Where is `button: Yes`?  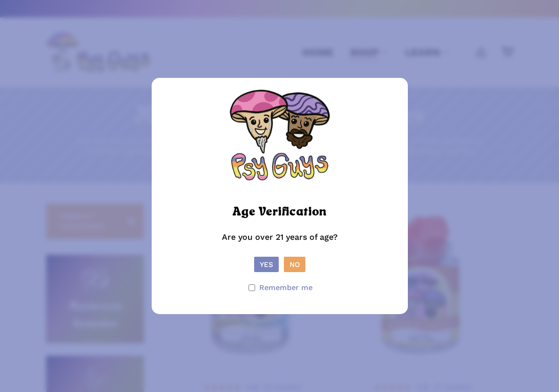
button: Yes is located at coordinates (266, 264).